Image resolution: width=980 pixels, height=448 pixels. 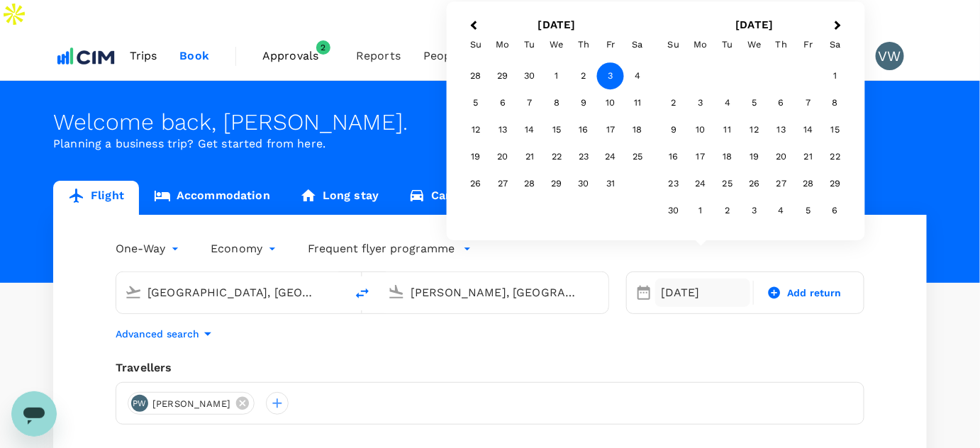 I want to click on div: Choose Sunday, November 23rd, 2025, so click(x=674, y=184).